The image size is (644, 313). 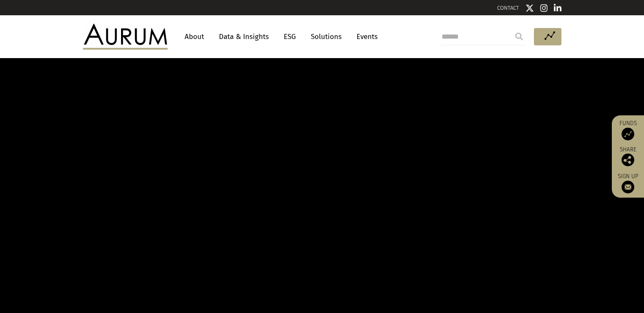 I want to click on a: Sign up, so click(x=628, y=183).